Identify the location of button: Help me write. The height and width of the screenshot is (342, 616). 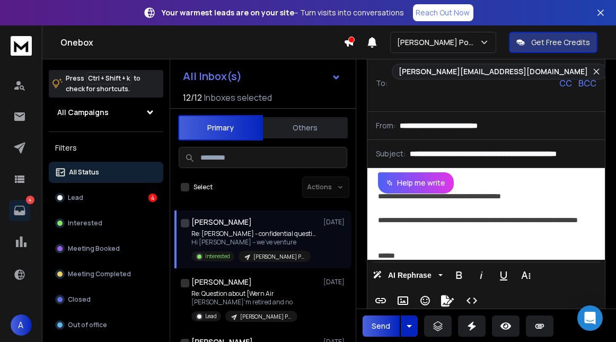
(416, 183).